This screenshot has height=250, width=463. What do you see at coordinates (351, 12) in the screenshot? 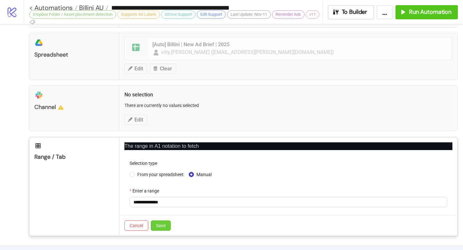
I see `button: To Builder` at bounding box center [351, 12].